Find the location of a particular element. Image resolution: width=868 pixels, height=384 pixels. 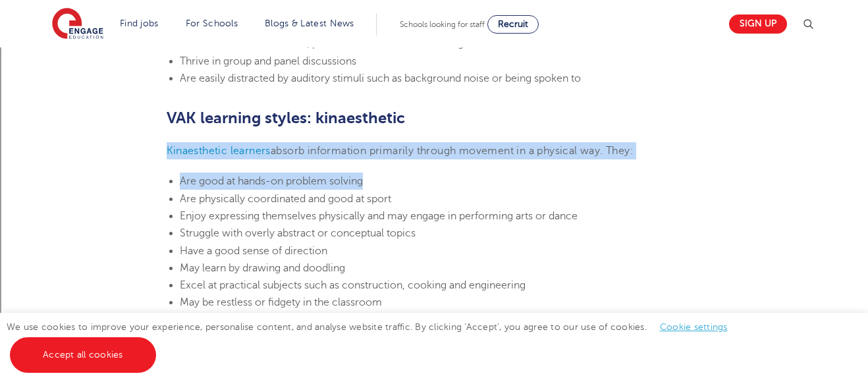

a: Sign up is located at coordinates (758, 24).